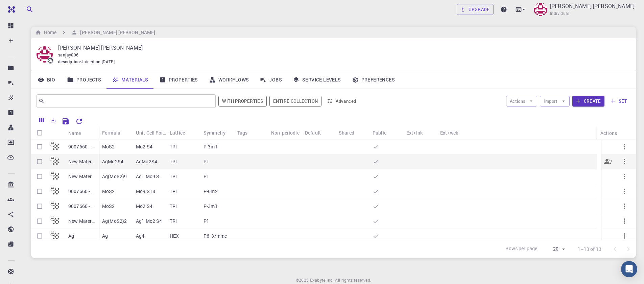  I want to click on span: All rights reserved., so click(353, 280).